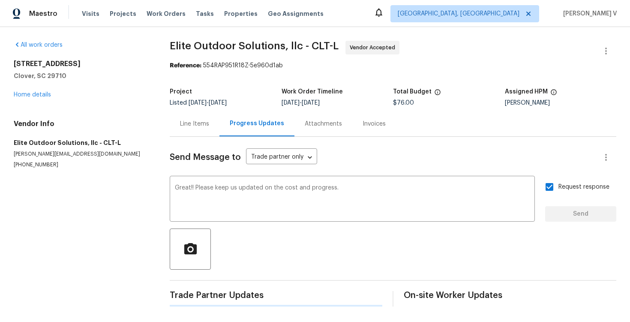  Describe the element at coordinates (510, 295) in the screenshot. I see `span: On-site Worker Updates` at that location.